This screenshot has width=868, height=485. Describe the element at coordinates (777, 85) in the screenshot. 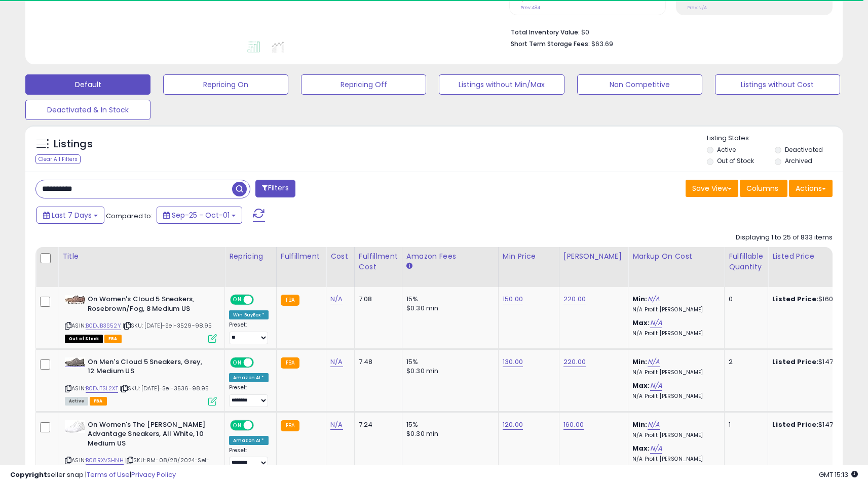

I see `button: Listings without Cost` at that location.